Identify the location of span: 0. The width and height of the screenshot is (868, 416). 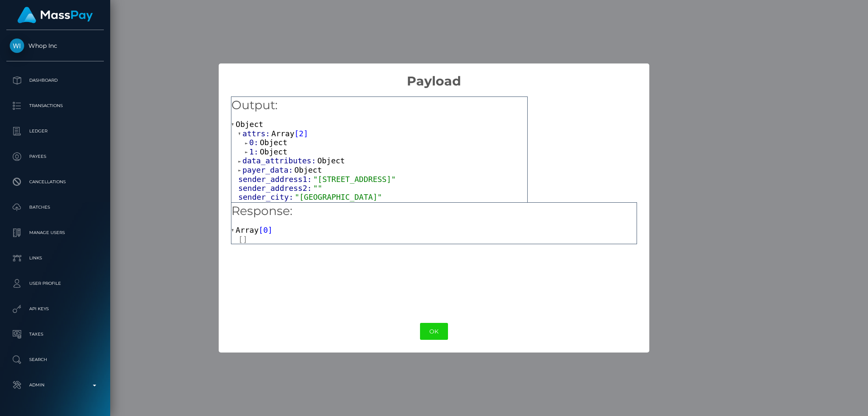
(265, 230).